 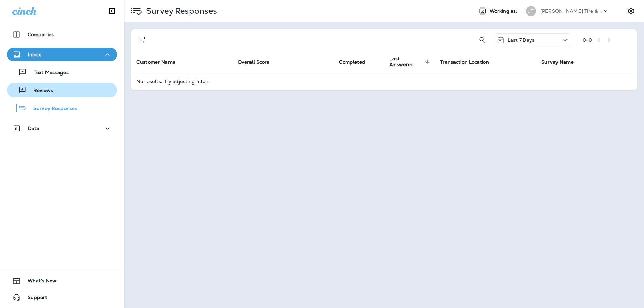 I want to click on button: What's New, so click(x=62, y=281).